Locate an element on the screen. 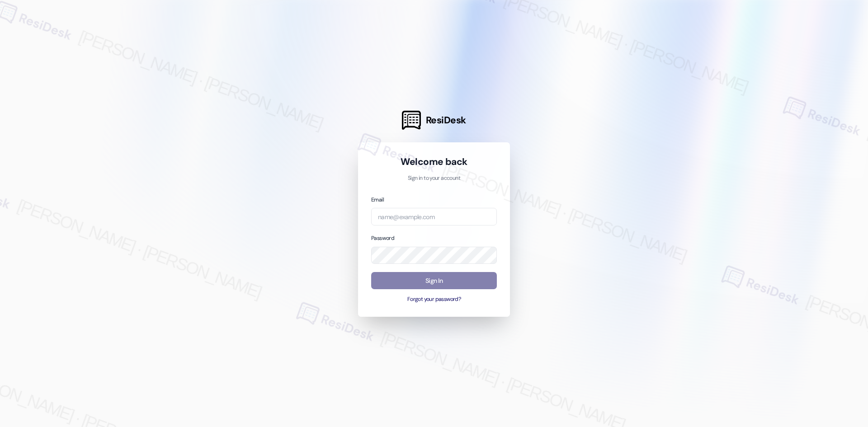 This screenshot has width=868, height=427. input: name@example.com is located at coordinates (434, 217).